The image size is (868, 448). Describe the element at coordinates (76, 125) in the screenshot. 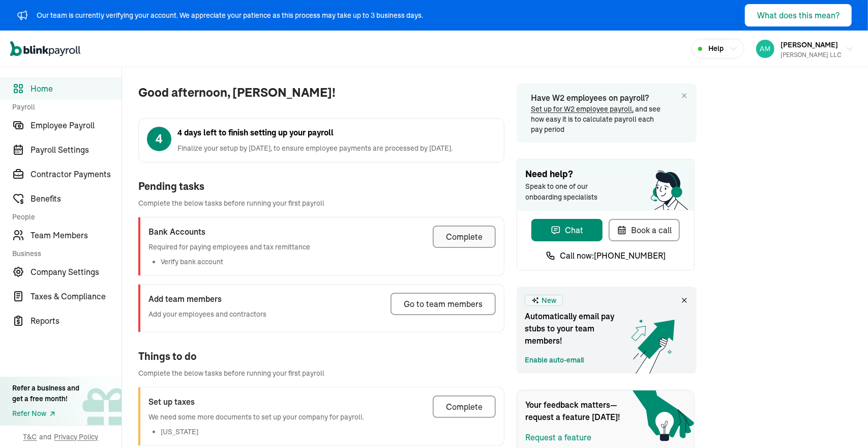

I see `span: Employee Payroll` at that location.